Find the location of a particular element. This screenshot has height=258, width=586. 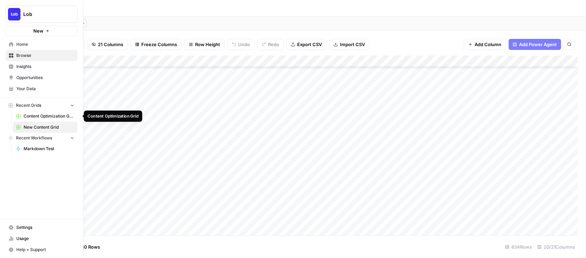

button: New is located at coordinates (41, 31).